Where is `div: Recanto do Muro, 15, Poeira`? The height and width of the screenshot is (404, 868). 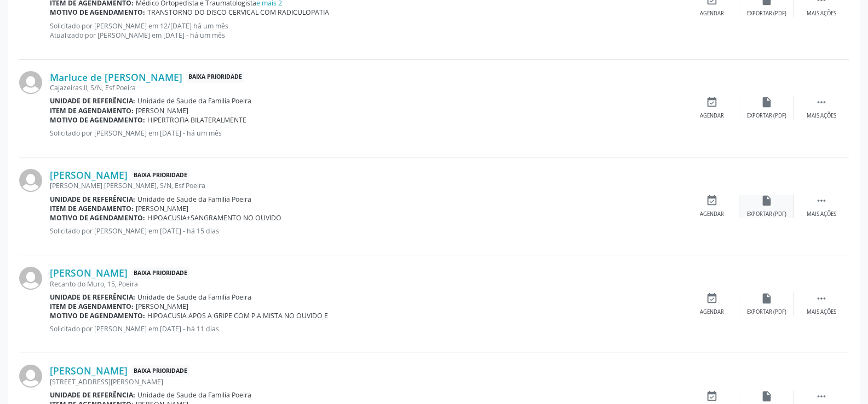
div: Recanto do Muro, 15, Poeira is located at coordinates (367, 284).